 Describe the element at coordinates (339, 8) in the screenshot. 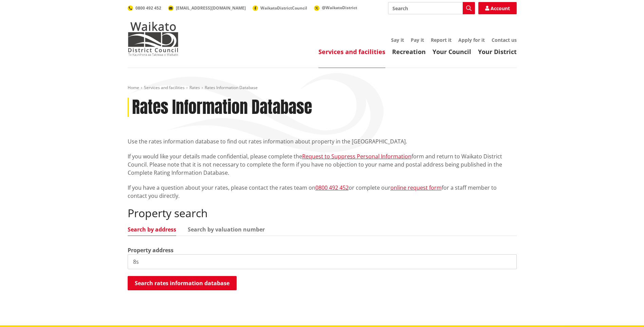

I see `span: @WaikatoDistrict` at that location.